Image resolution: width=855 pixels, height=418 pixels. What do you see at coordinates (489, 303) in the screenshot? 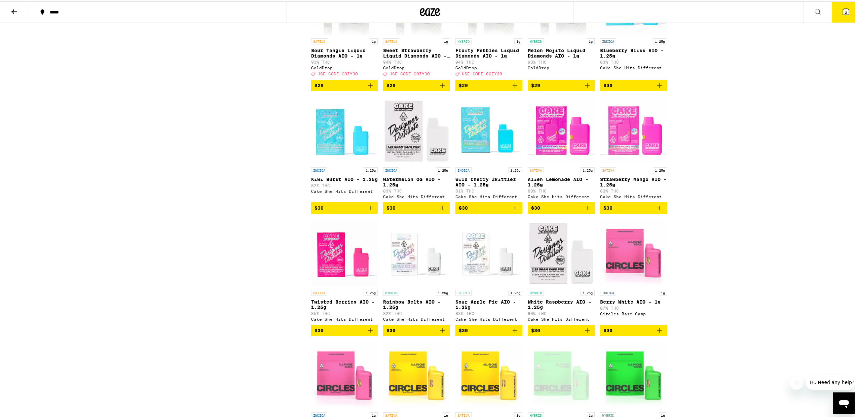
I see `p: Sour Apple Pie AIO - 1.25g` at bounding box center [489, 303].